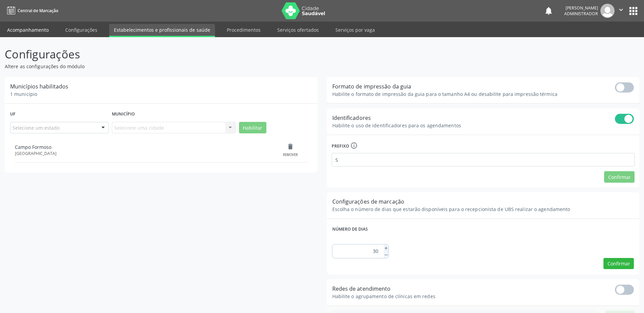 The width and height of the screenshot is (644, 313). What do you see at coordinates (633, 11) in the screenshot?
I see `button: apps` at bounding box center [633, 11].